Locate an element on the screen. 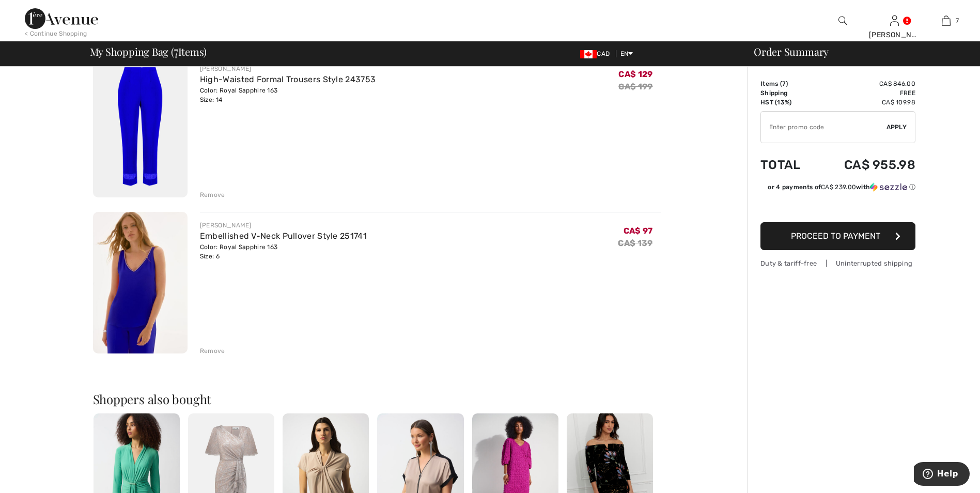 The image size is (980, 493). td: CA$ 955.98 is located at coordinates (866, 165).